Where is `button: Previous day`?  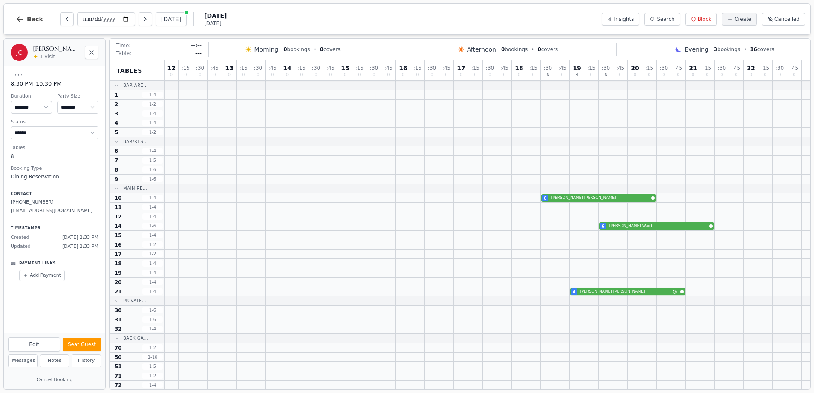 button: Previous day is located at coordinates (67, 19).